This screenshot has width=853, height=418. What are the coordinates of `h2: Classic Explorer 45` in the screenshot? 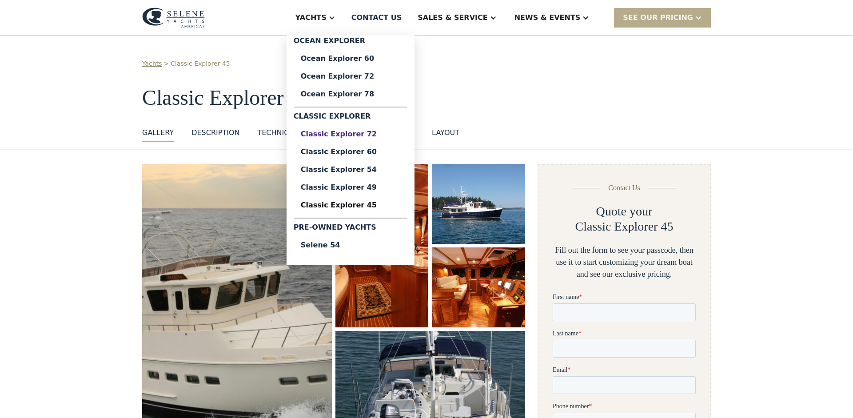 It's located at (624, 227).